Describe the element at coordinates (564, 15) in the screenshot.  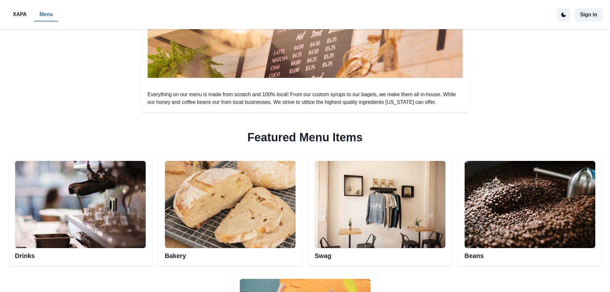
I see `button: active dark theme mode` at that location.